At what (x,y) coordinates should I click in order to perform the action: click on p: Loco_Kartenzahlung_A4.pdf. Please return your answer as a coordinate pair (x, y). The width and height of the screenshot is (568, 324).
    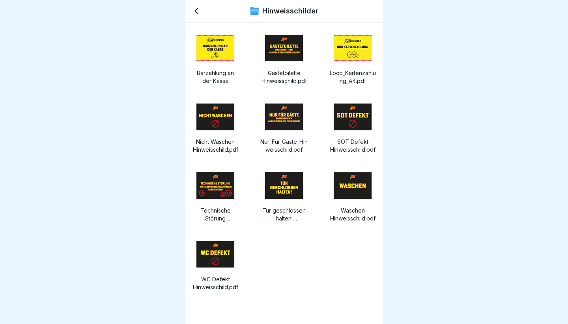
    Looking at the image, I should click on (353, 77).